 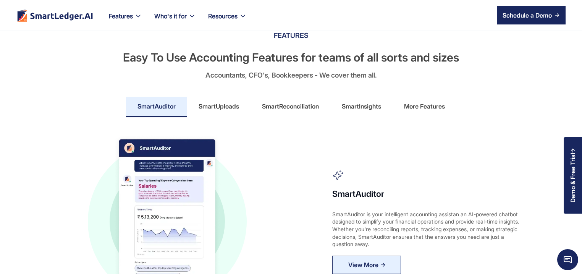 What do you see at coordinates (363, 264) in the screenshot?
I see `div: View More` at bounding box center [363, 264].